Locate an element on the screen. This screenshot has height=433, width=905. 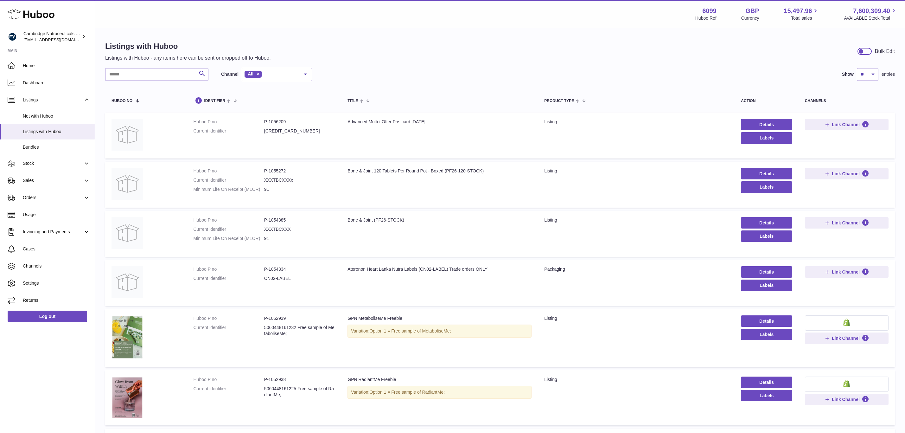
div: Cambridge Nutraceuticals Ltd is located at coordinates (52, 37).